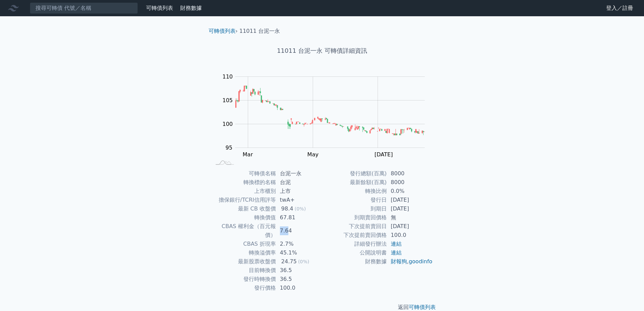 This screenshot has height=311, width=644. Describe the element at coordinates (354, 244) in the screenshot. I see `td: 詳細發行辦法` at that location.